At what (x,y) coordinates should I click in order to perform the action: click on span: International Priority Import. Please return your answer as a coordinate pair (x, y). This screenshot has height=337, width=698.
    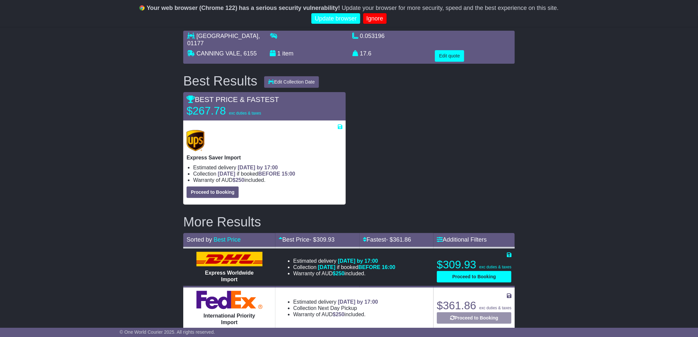
    Looking at the image, I should click on (229, 319).